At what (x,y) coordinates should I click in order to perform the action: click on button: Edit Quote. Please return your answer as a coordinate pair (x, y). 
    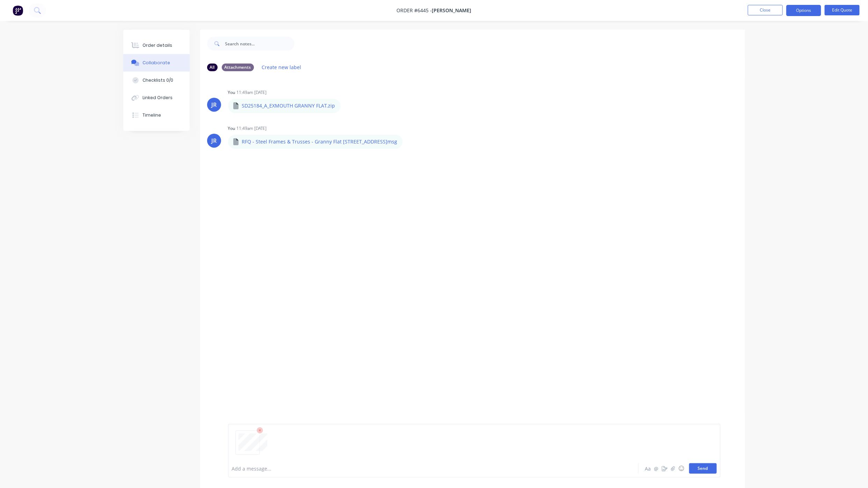
    Looking at the image, I should click on (843, 10).